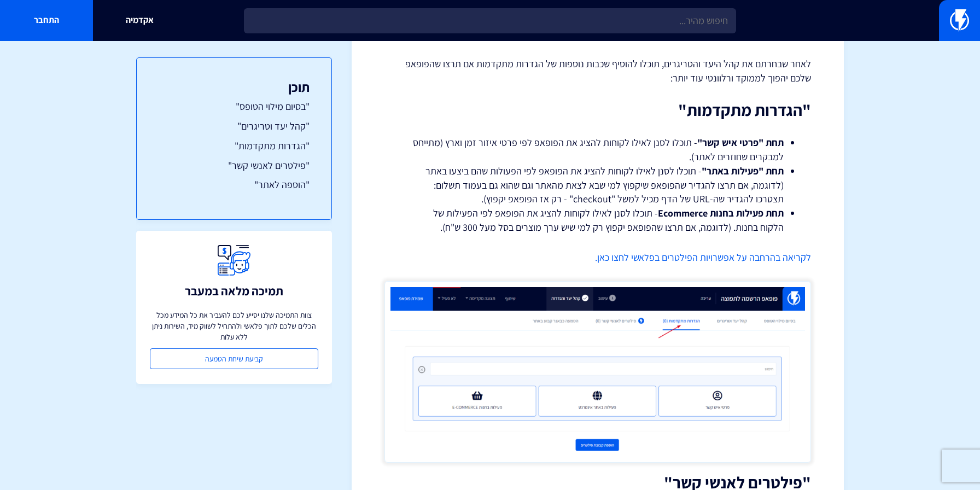  What do you see at coordinates (234, 326) in the screenshot?
I see `p: צוות התמיכה שלנו יסייע לכם להעביר את כל המידע מכל הכלים שלכם לתוך פלאשי ולהתחיל לשווק מיד, השירות...` at bounding box center [234, 326].